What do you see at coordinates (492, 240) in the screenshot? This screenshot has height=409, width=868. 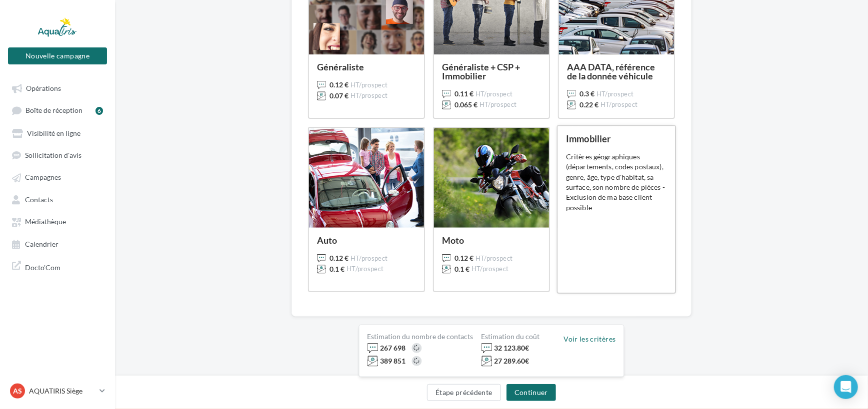 I see `div: Moto` at bounding box center [492, 240].